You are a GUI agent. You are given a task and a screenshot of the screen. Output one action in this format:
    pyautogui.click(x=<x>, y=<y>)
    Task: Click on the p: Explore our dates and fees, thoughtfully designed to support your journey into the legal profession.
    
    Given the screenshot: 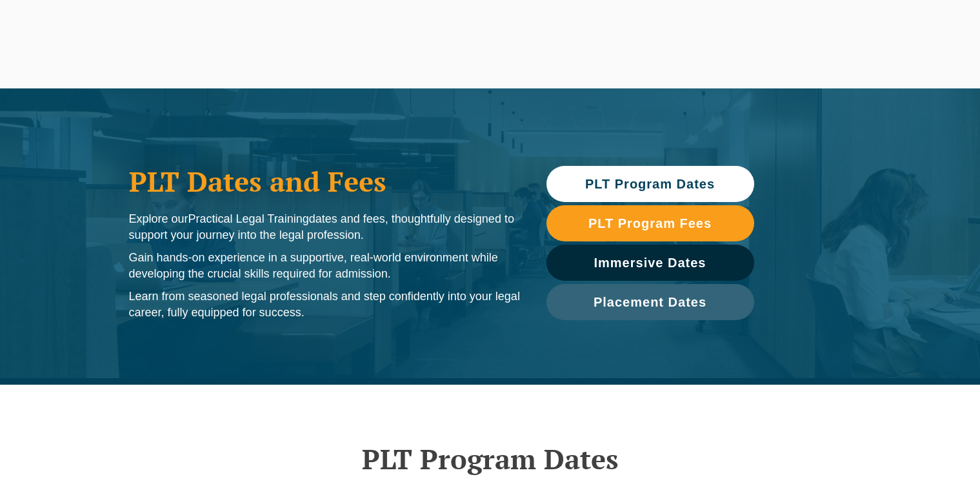 What is the action you would take?
    pyautogui.click(x=325, y=228)
    